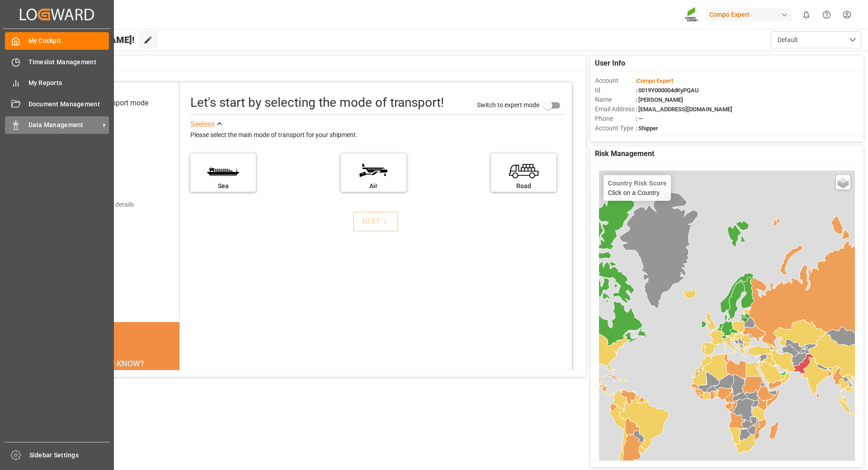 The width and height of the screenshot is (868, 470). Describe the element at coordinates (69, 62) in the screenshot. I see `span: Timeslot Management` at that location.